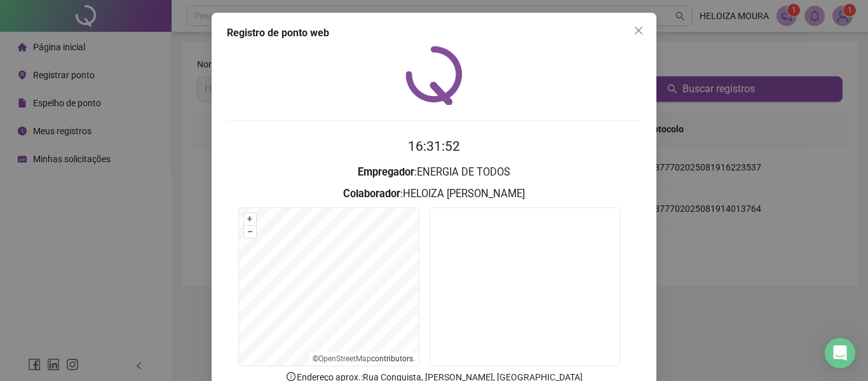 The height and width of the screenshot is (381, 868). Describe the element at coordinates (840, 353) in the screenshot. I see `div: Open Intercom Messenger` at that location.